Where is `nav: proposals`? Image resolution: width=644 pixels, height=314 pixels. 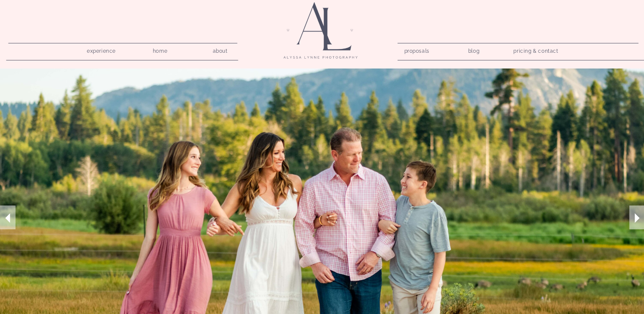 nav: proposals is located at coordinates (417, 49).